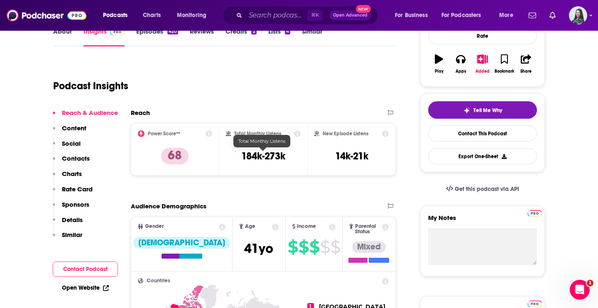 The height and width of the screenshot is (308, 598). Describe the element at coordinates (71, 143) in the screenshot. I see `p: Social` at that location.